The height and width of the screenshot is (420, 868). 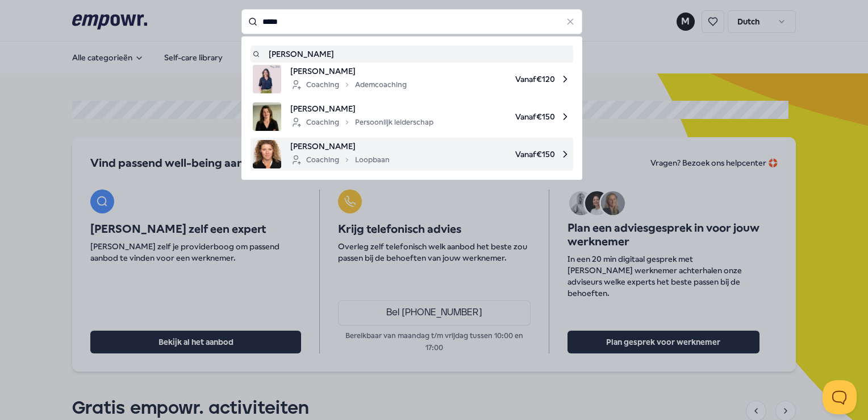 What do you see at coordinates (348, 85) in the screenshot?
I see `div: Coaching Ademcoaching` at bounding box center [348, 85].